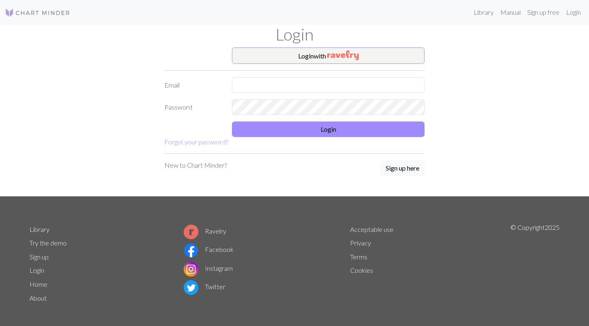 The width and height of the screenshot is (589, 326). Describe the element at coordinates (294, 34) in the screenshot. I see `h1: Login` at that location.